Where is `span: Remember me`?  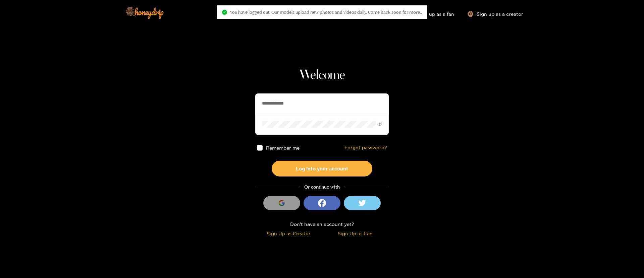
span: Remember me is located at coordinates (283, 148).